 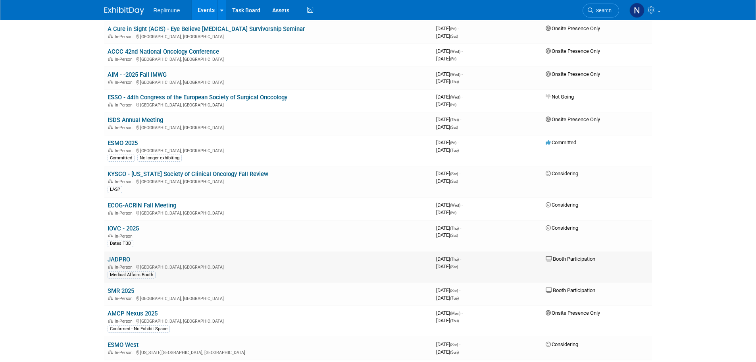 What do you see at coordinates (603, 10) in the screenshot?
I see `span: Search` at bounding box center [603, 10].